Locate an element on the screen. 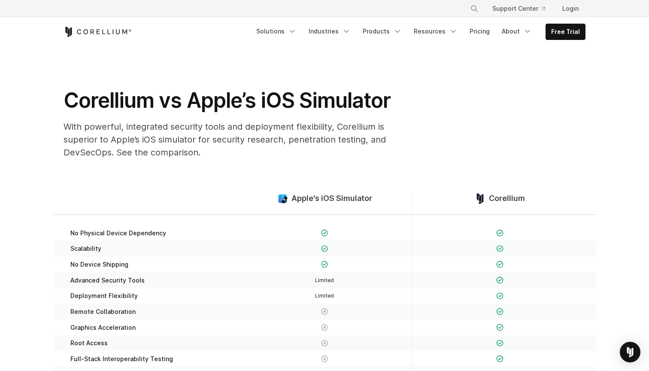  a: Products is located at coordinates (382, 31).